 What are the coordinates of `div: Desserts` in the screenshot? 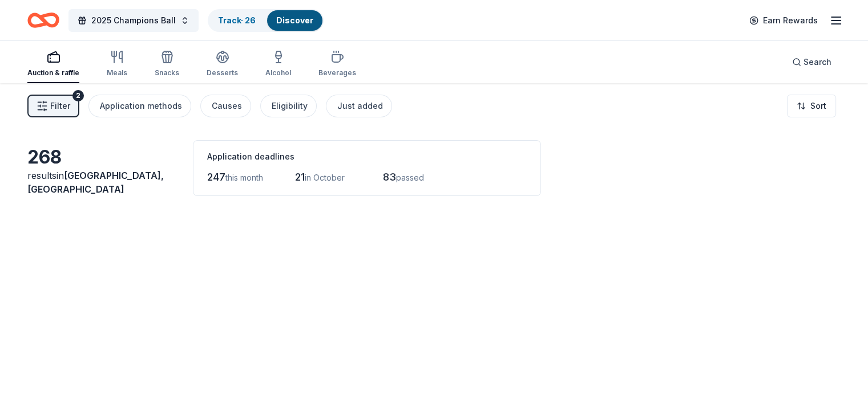 It's located at (222, 73).